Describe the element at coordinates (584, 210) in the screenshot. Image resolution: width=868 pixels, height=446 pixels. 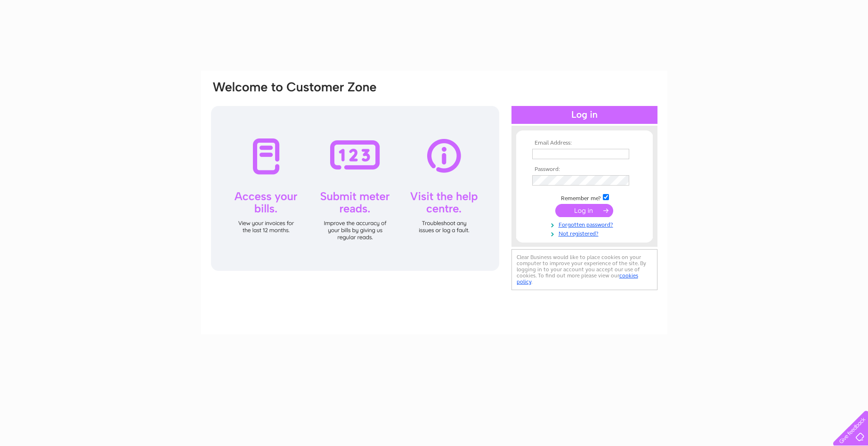
I see `input: Submit` at that location.